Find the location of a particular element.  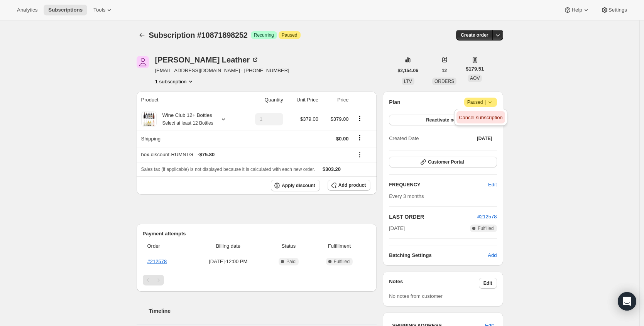

h3: Notes is located at coordinates (433, 283).